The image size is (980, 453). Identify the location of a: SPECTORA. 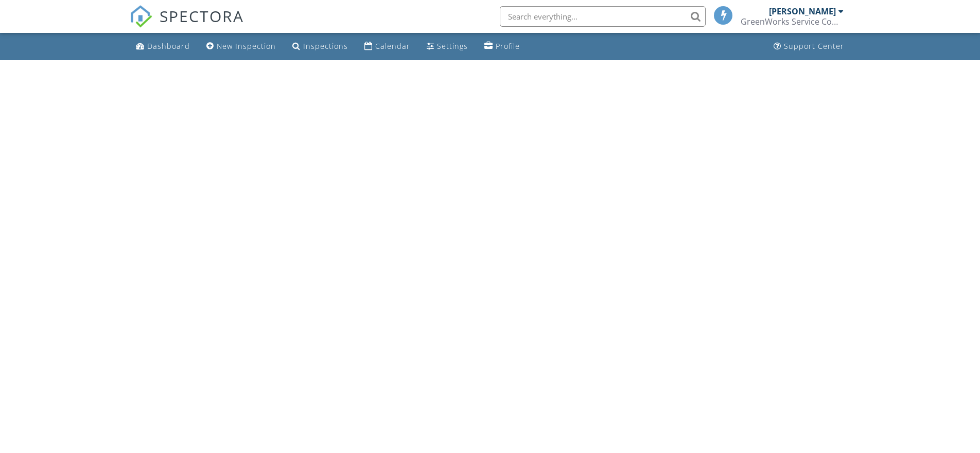
(187, 25).